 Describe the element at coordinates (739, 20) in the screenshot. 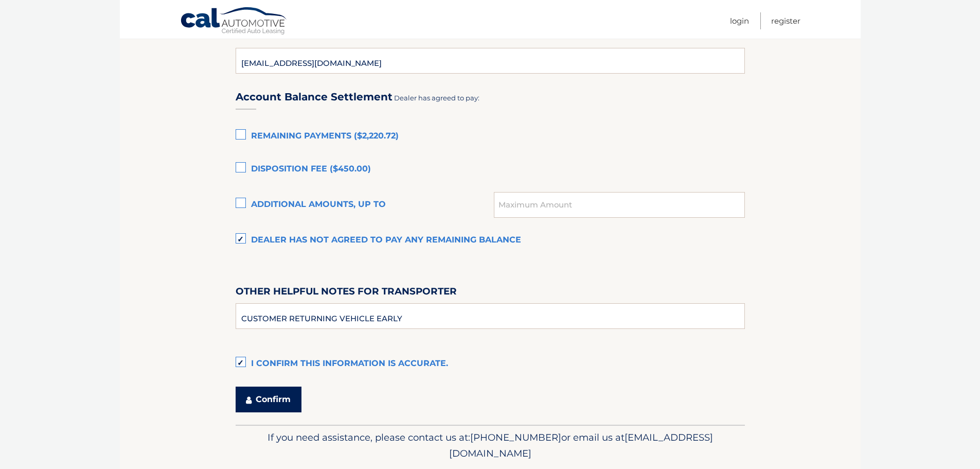

I see `a: Login` at that location.